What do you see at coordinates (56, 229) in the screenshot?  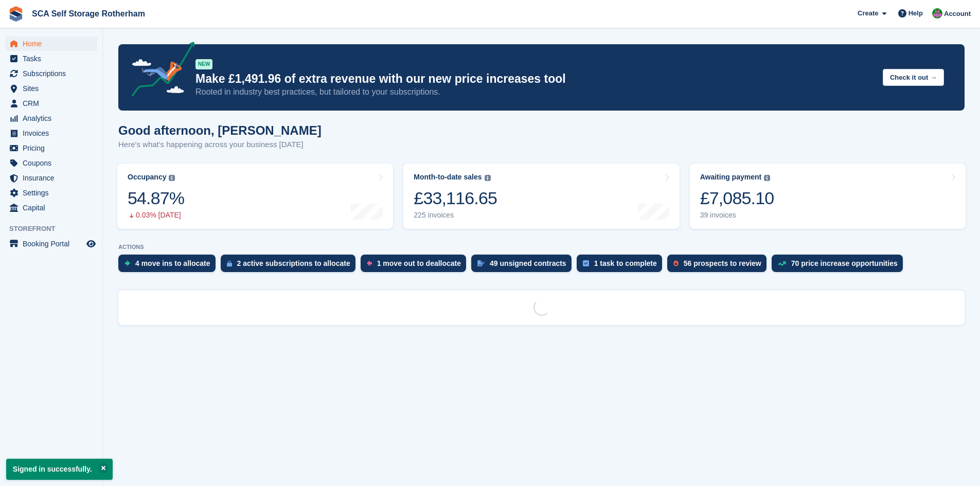 I see `span: Storefront` at bounding box center [56, 229].